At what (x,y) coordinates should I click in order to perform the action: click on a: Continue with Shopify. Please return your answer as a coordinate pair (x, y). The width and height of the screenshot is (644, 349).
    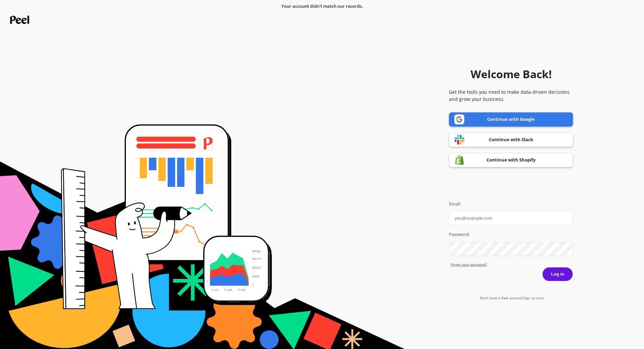
    Looking at the image, I should click on (511, 160).